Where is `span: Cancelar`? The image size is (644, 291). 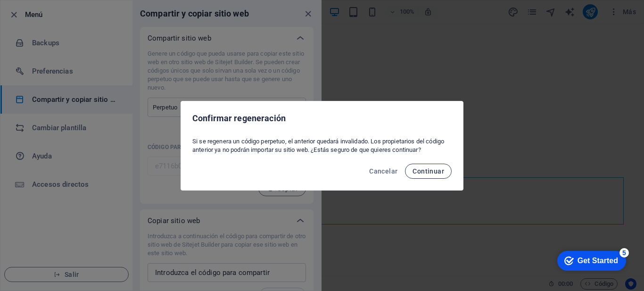 span: Cancelar is located at coordinates (383, 172).